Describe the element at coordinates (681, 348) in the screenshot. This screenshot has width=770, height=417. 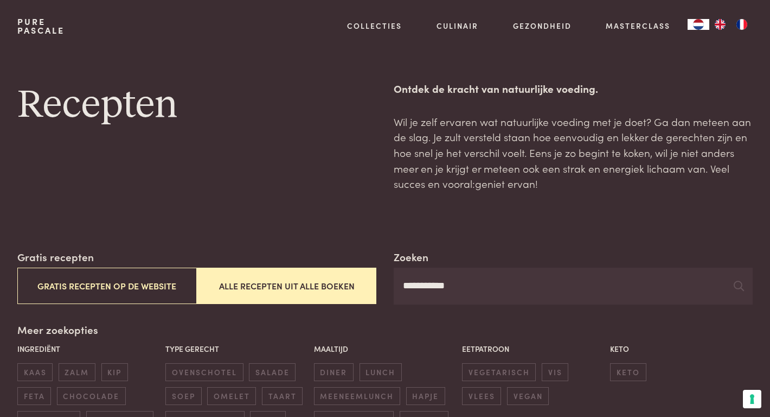
I see `p: Keto` at that location.